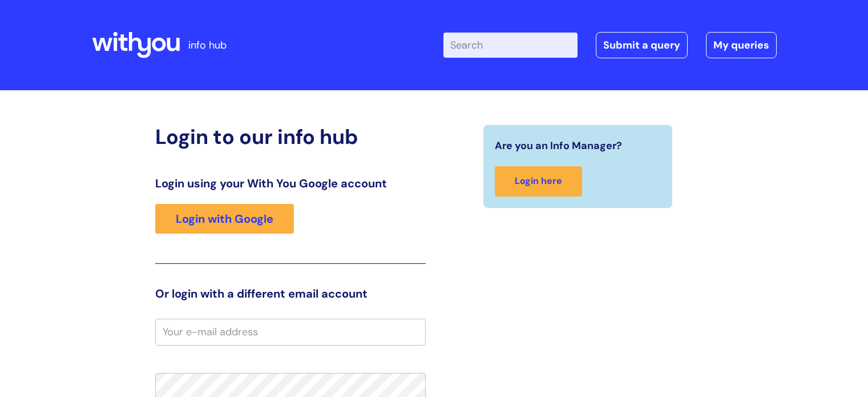 This screenshot has height=397, width=868. Describe the element at coordinates (641, 45) in the screenshot. I see `a: Submit a query` at that location.